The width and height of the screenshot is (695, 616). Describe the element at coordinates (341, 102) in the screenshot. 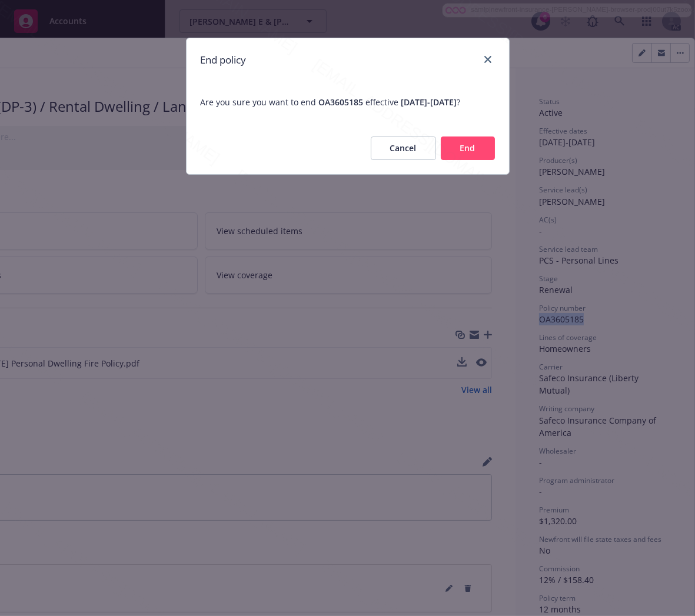

I see `span: OA3605185` at that location.